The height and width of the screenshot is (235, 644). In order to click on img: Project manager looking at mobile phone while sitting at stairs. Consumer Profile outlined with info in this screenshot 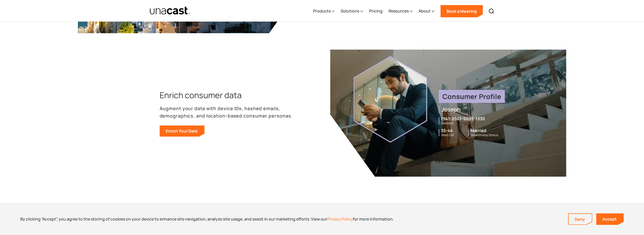, I will do `click(448, 113)`.